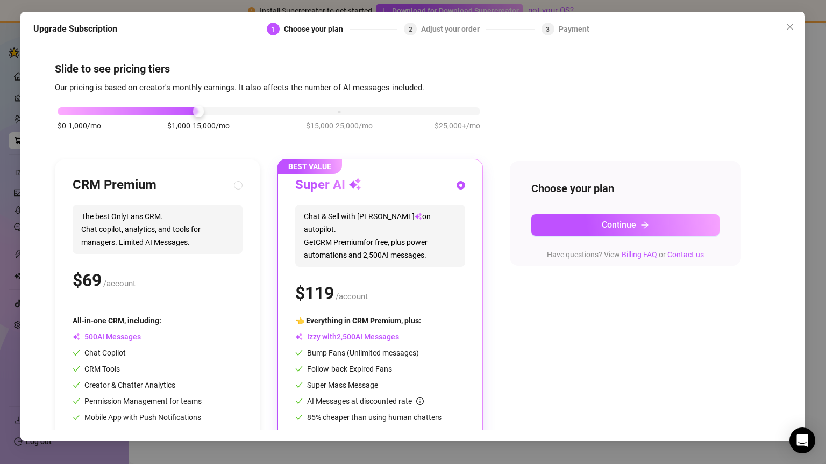  Describe the element at coordinates (412, 68) in the screenshot. I see `h4: Slide to see pricing tiers` at that location.